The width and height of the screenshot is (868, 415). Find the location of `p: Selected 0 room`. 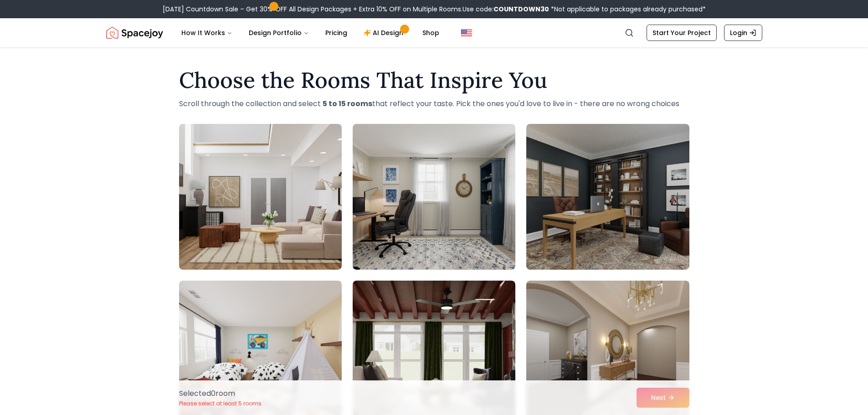

p: Selected 0 room is located at coordinates (220, 394).